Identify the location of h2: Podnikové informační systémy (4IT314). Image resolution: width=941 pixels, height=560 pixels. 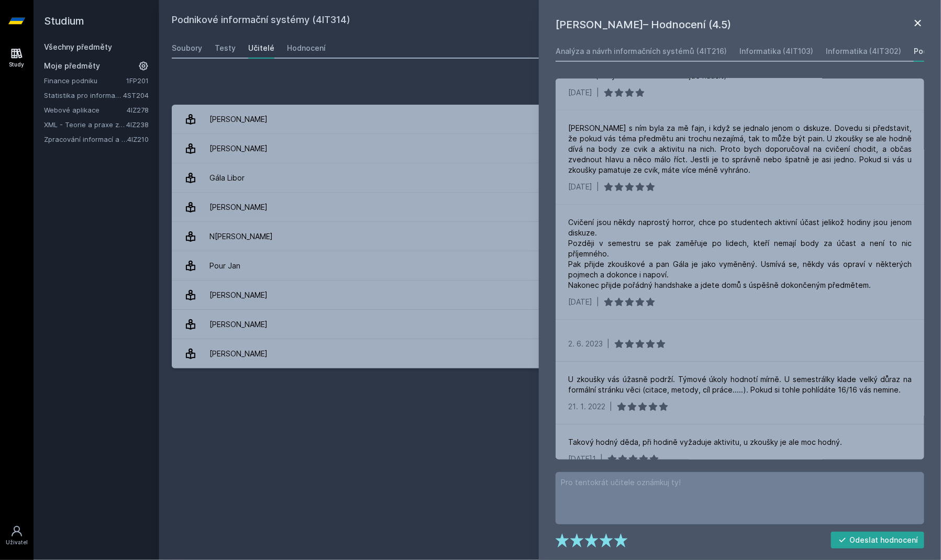
(491, 21).